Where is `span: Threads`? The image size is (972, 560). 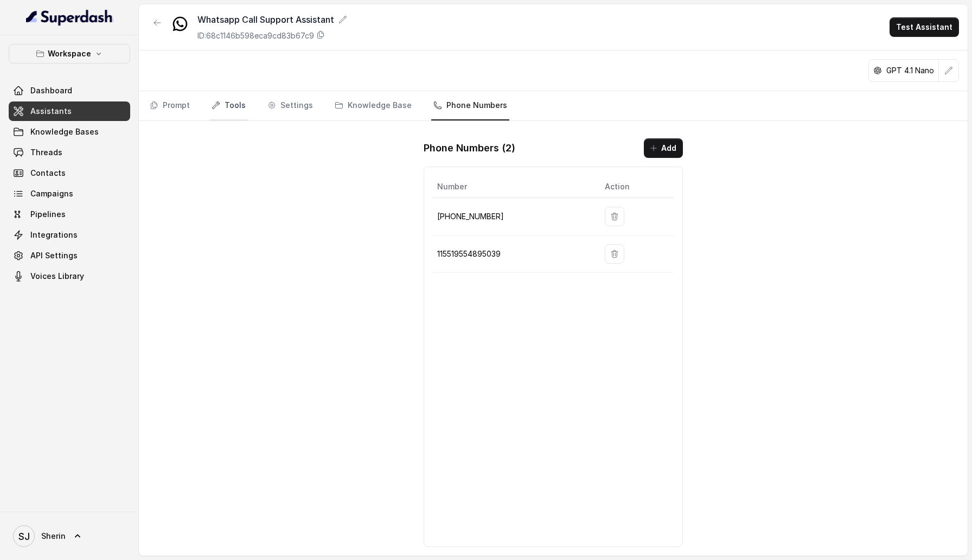 span: Threads is located at coordinates (46, 152).